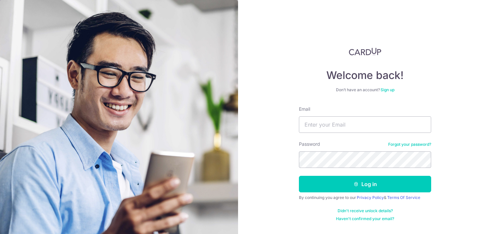  Describe the element at coordinates (365, 211) in the screenshot. I see `a: Didn't receive unlock details?` at that location.